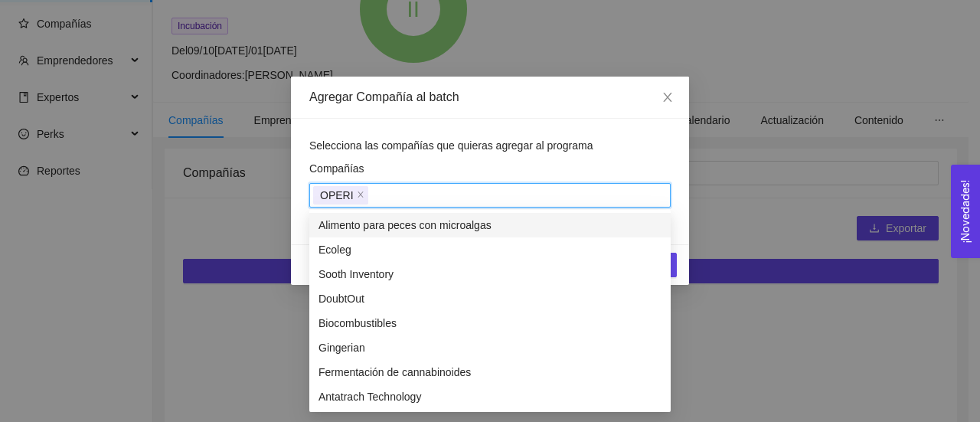 The image size is (980, 422). What do you see at coordinates (668, 98) in the screenshot?
I see `button: Close` at bounding box center [668, 98].